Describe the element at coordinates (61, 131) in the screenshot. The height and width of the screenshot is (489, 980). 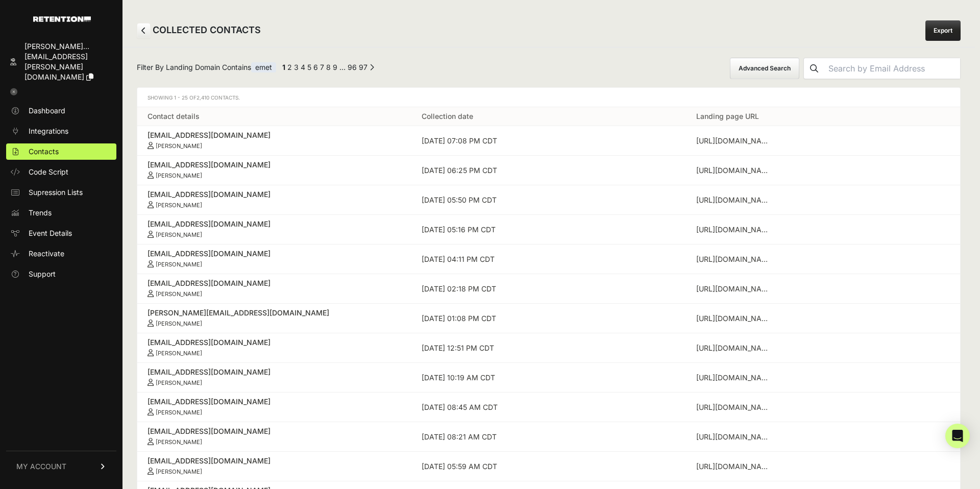
I see `a: Integrations` at that location.